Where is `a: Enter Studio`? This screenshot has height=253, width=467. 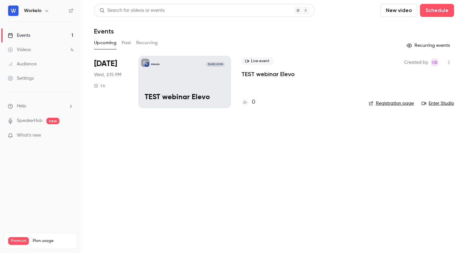
a: Enter Studio is located at coordinates (438, 103).